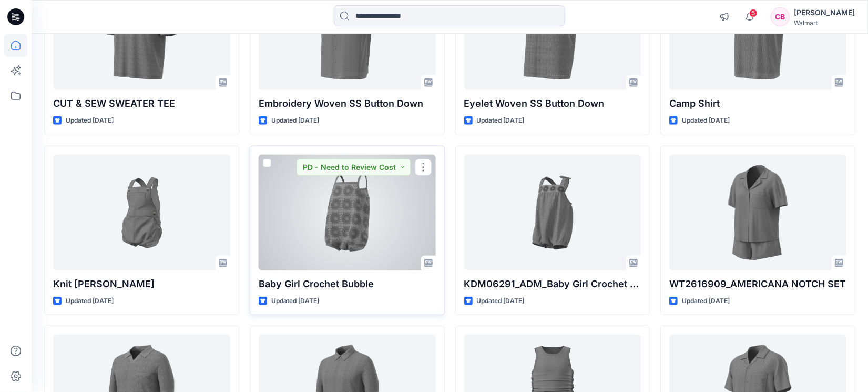  Describe the element at coordinates (552, 284) in the screenshot. I see `p: KDM06291_ADM_Baby Girl Crochet Gauze Bubble` at that location.